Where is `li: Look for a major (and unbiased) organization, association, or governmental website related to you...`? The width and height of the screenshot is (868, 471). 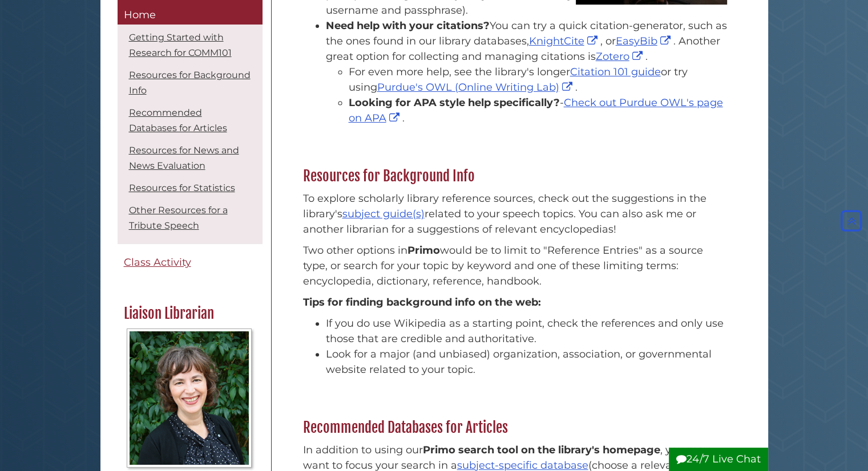 li: Look for a major (and unbiased) organization, association, or governmental website related to you... is located at coordinates (527, 362).